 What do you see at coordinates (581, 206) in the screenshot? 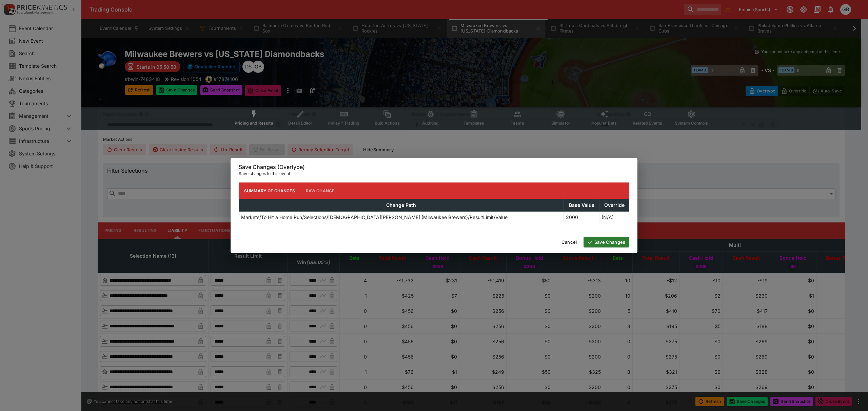
I see `th: Base Value` at bounding box center [581, 206].